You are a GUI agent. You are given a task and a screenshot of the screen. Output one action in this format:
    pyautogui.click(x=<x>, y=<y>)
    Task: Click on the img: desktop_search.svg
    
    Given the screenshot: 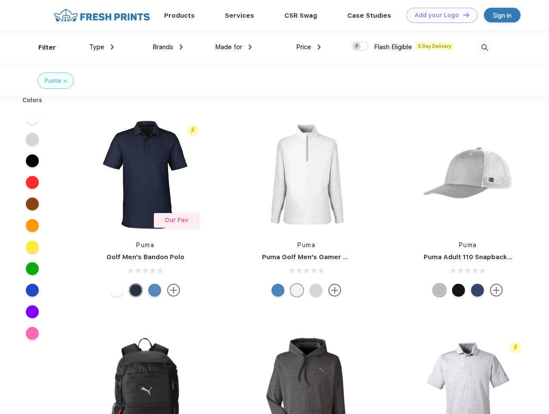 What is the action you would take?
    pyautogui.click(x=484, y=47)
    